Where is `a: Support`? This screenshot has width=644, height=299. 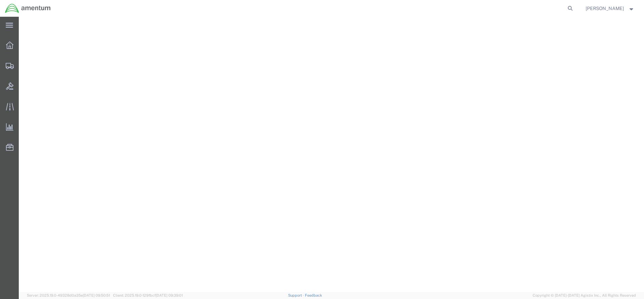
a: Support is located at coordinates (296, 296).